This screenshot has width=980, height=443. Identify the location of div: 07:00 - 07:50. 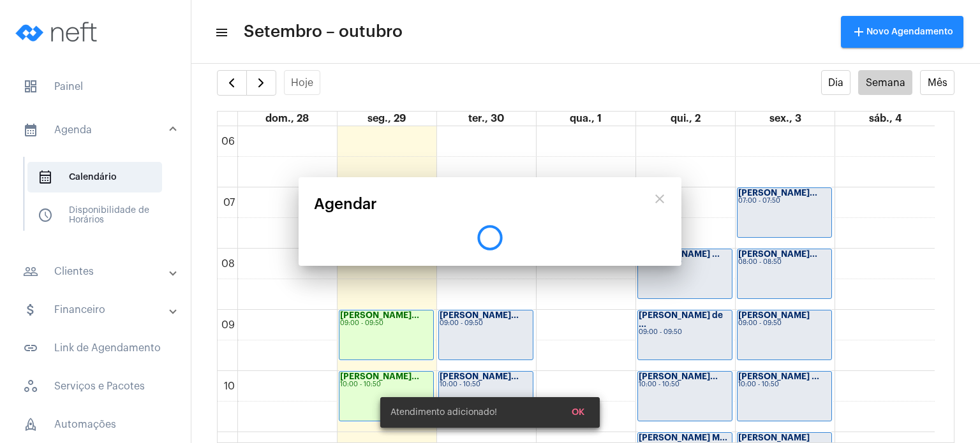
(784, 201).